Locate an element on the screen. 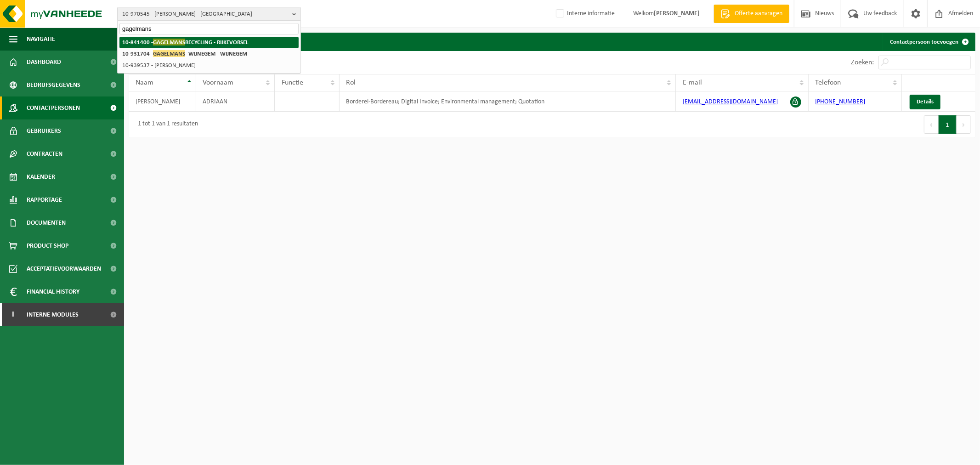 This screenshot has height=465, width=980. span: Voornaam is located at coordinates (218, 83).